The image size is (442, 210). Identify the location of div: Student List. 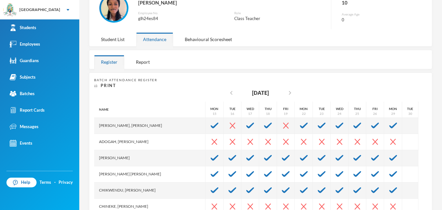
(113, 39).